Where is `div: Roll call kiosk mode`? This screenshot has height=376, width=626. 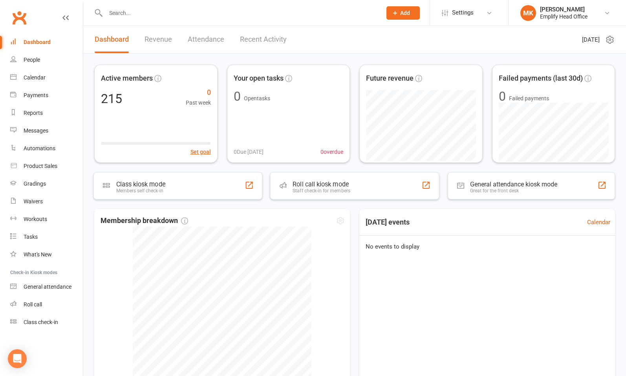
div: Roll call kiosk mode is located at coordinates (321, 184).